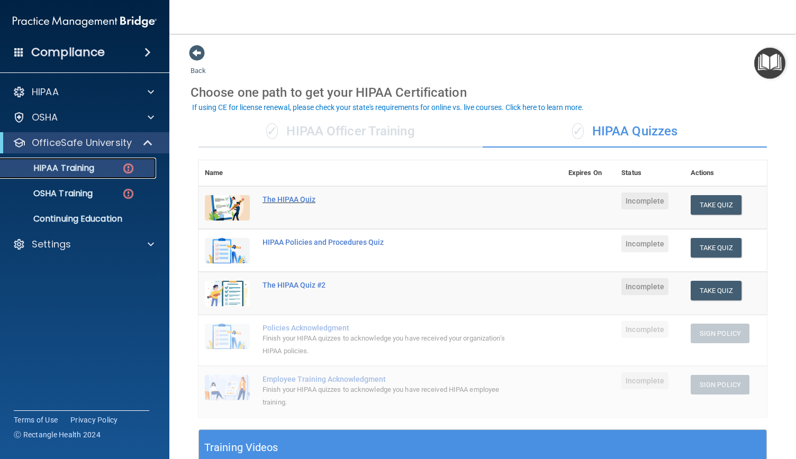 Image resolution: width=796 pixels, height=459 pixels. What do you see at coordinates (388, 107) in the screenshot?
I see `div: If using CE for license renewal, please check your state's requirements for online vs. live cours...` at bounding box center [388, 107].